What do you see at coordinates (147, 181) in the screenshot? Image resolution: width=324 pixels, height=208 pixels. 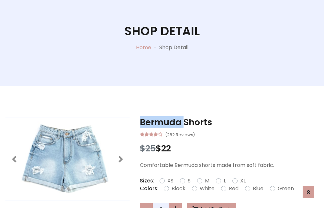 I see `p: Sizes:` at bounding box center [147, 181].